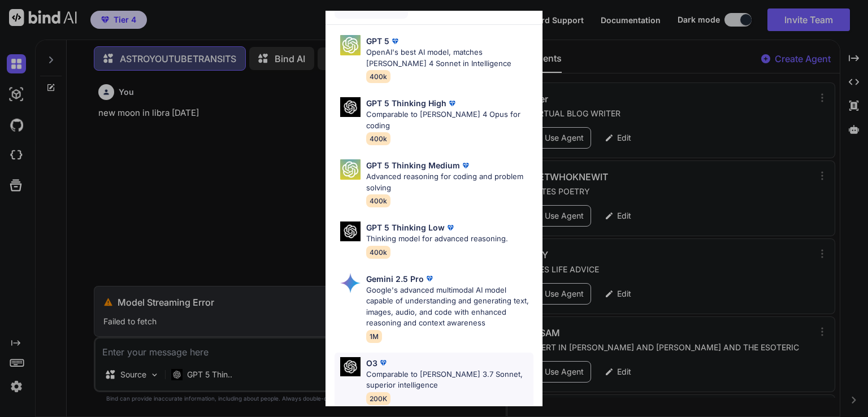  Describe the element at coordinates (395, 278) in the screenshot. I see `p: Gemini 2.5 Pro` at that location.